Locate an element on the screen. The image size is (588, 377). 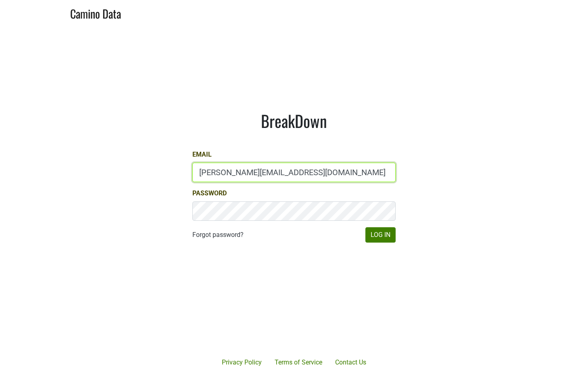
a: Contact Us is located at coordinates (351, 362).